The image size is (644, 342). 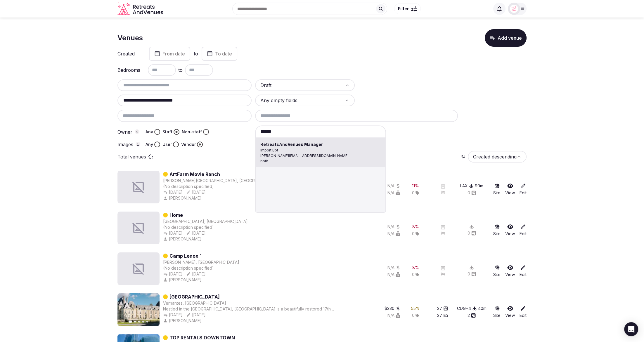 What do you see at coordinates (407, 9) in the screenshot?
I see `button: Filter` at bounding box center [407, 9].